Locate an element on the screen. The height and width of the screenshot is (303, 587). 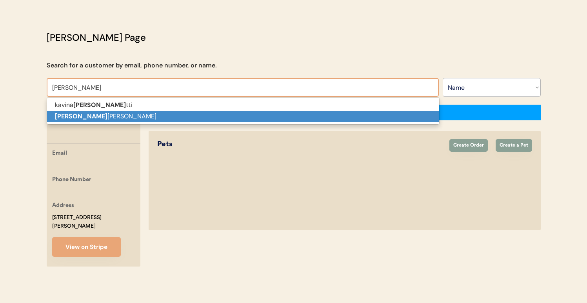
button: Create Order is located at coordinates (469, 146).